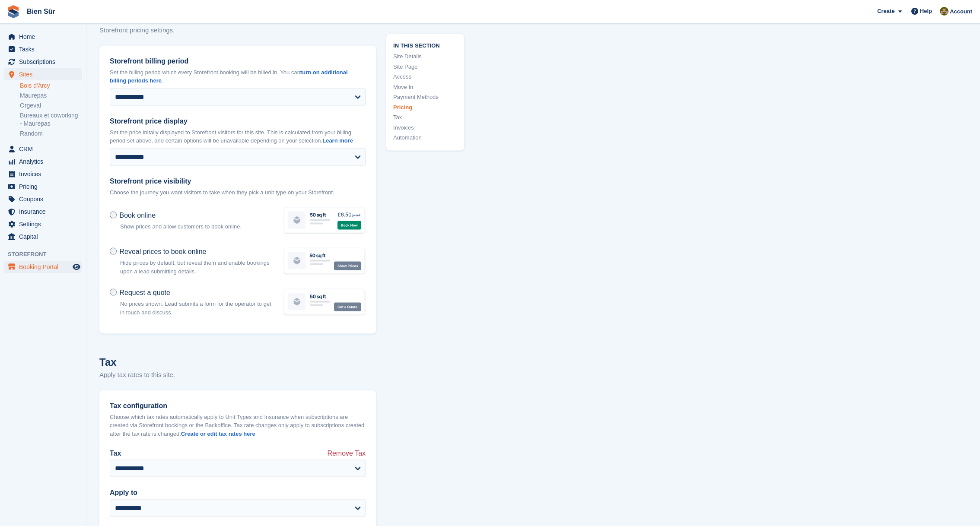  What do you see at coordinates (45, 187) in the screenshot?
I see `span: Pricing` at bounding box center [45, 187].